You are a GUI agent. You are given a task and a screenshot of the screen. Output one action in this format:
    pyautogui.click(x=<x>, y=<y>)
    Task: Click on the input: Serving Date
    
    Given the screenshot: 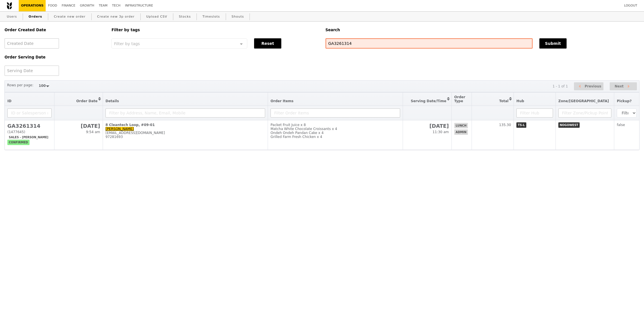 What is the action you would take?
    pyautogui.click(x=32, y=71)
    